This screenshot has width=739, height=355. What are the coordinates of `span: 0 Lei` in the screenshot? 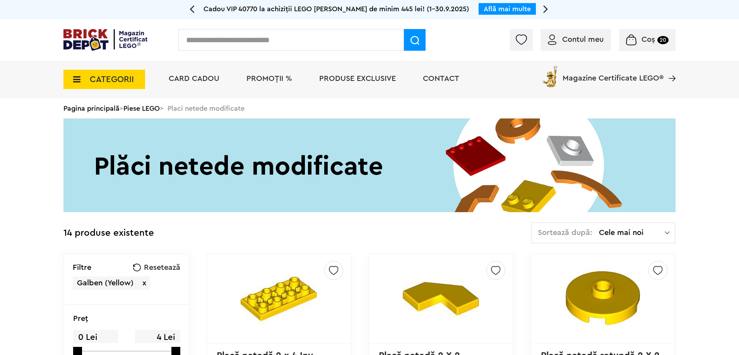 It's located at (96, 337).